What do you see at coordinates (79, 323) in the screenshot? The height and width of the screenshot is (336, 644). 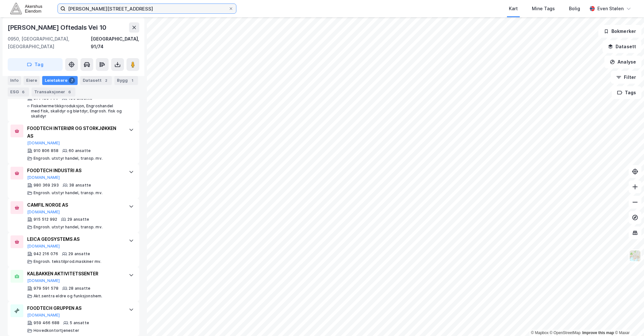 I see `div: 5 ansatte` at bounding box center [79, 323].